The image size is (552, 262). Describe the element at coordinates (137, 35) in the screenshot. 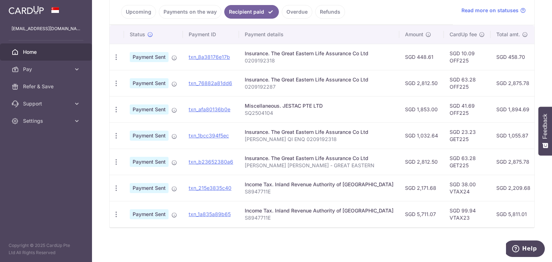

I see `span: Status` at that location.